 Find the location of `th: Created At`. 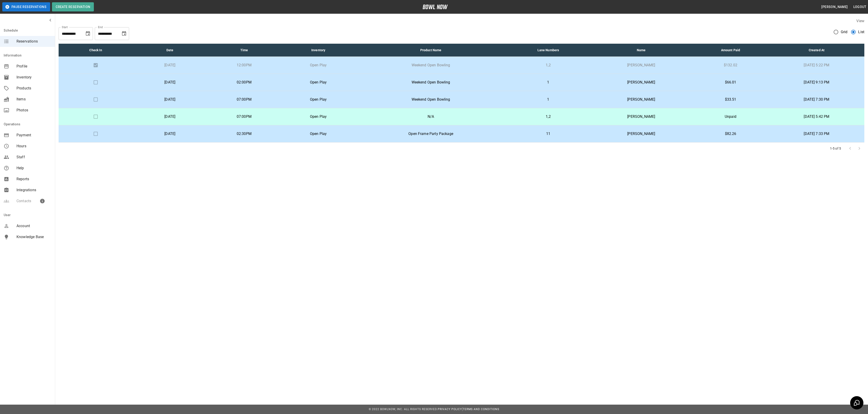

th: Created At is located at coordinates (817, 50).